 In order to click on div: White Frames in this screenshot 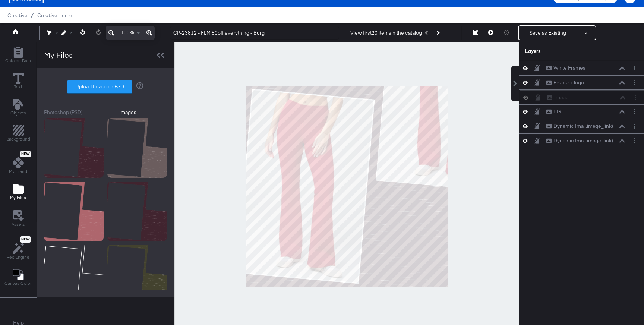, I will do `click(569, 68)`.